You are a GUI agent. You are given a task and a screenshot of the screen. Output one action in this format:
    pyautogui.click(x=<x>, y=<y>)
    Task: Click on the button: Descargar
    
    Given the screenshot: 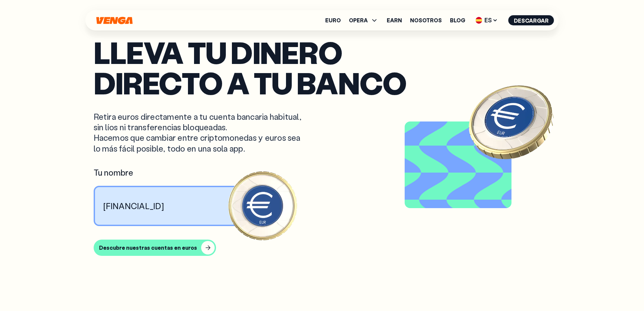 What is the action you would take?
    pyautogui.click(x=531, y=20)
    